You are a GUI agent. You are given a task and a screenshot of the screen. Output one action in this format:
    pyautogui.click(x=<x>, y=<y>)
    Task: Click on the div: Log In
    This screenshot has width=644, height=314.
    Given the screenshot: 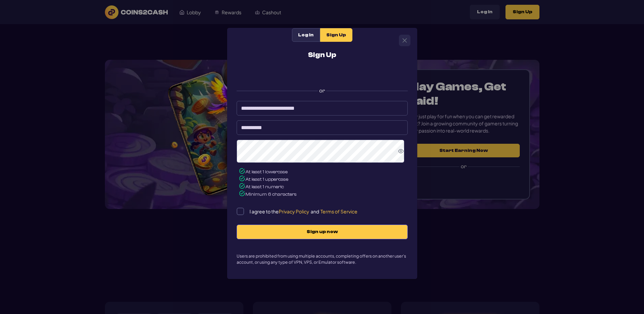 What is the action you would take?
    pyautogui.click(x=306, y=35)
    